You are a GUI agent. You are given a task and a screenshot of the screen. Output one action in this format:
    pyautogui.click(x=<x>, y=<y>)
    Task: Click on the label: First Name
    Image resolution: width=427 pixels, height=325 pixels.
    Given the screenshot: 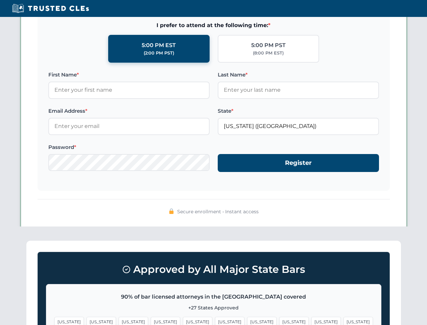 What is the action you would take?
    pyautogui.click(x=129, y=75)
    